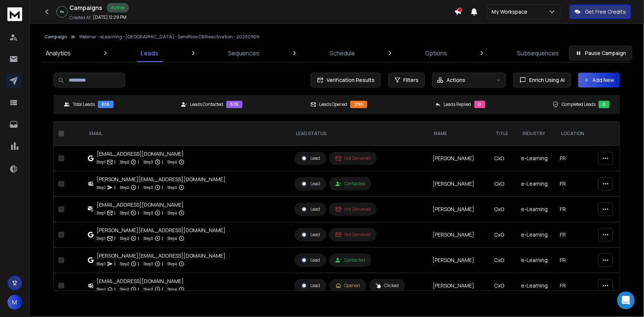 Image resolution: width=644 pixels, height=317 pixels. What do you see at coordinates (456, 80) in the screenshot?
I see `p: Actions` at bounding box center [456, 80].